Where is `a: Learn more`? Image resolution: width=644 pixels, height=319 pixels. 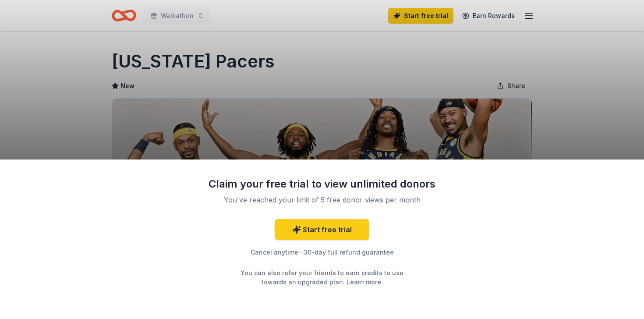 a: Learn more is located at coordinates (364, 282).